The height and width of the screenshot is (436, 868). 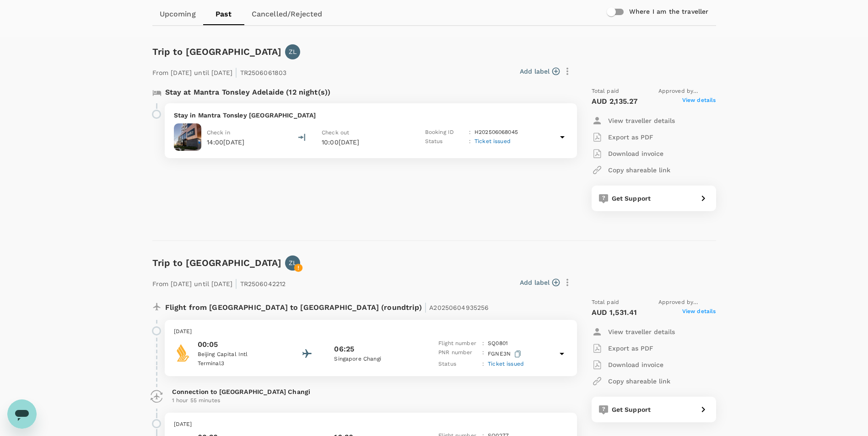 What do you see at coordinates (344, 349) in the screenshot?
I see `p: 06:25` at bounding box center [344, 349].